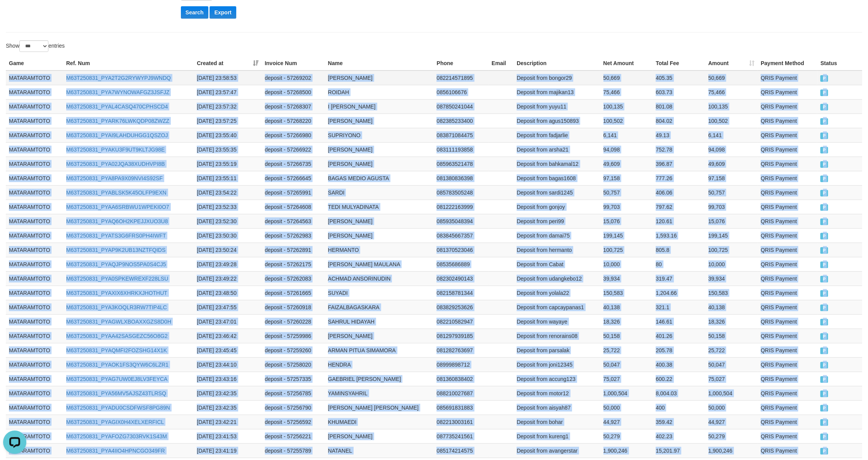  Describe the element at coordinates (293, 321) in the screenshot. I see `td: deposit - 57260228` at that location.